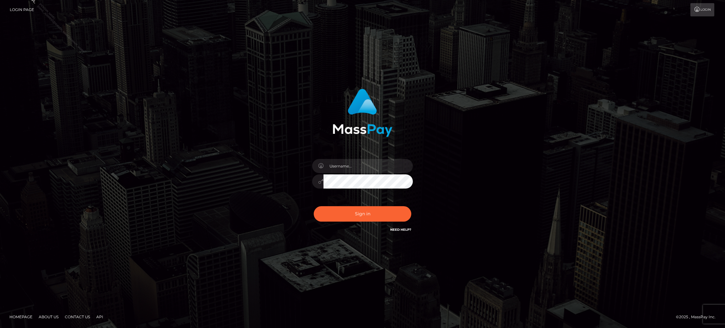 This screenshot has width=725, height=328. I want to click on a: API, so click(100, 317).